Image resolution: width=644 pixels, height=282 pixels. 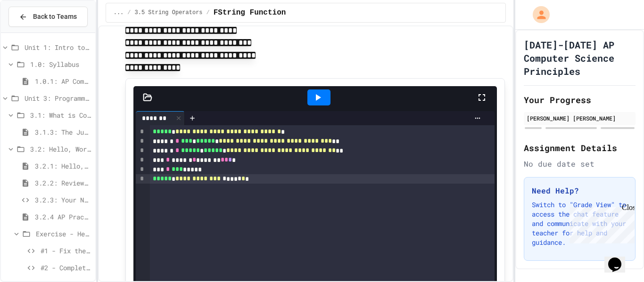 What do you see at coordinates (66, 251) in the screenshot?
I see `span: #1 - Fix the Code (Easy)` at bounding box center [66, 251].